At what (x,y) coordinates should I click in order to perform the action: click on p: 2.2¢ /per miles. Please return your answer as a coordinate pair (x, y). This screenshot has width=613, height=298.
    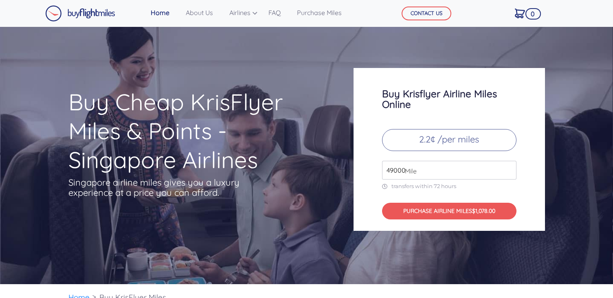
    Looking at the image, I should click on (449, 140).